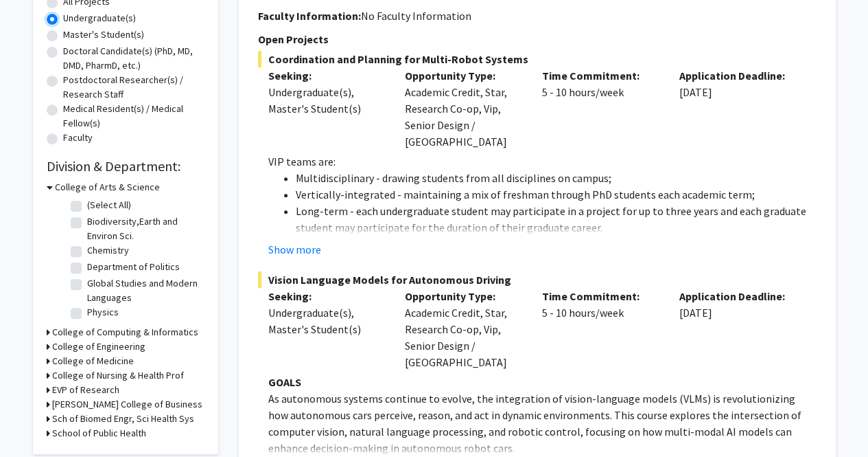 This screenshot has width=868, height=457. Describe the element at coordinates (144, 290) in the screenshot. I see `label: Global Studies and Modern Languages` at that location.